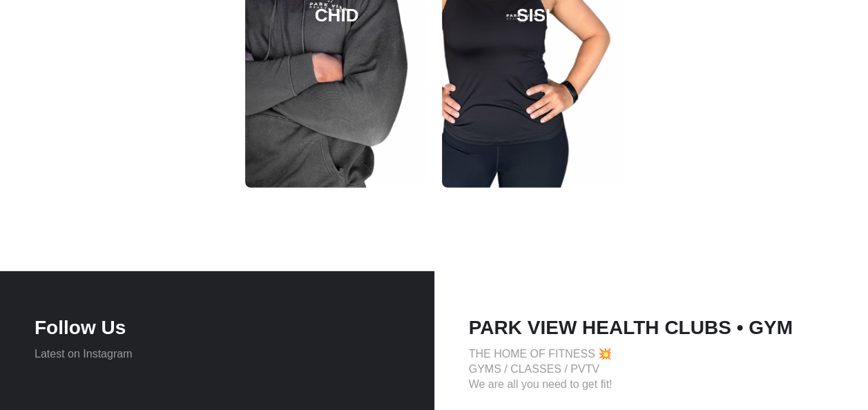 The height and width of the screenshot is (410, 868). Describe the element at coordinates (434, 253) in the screenshot. I see `p: JOIN ANY GYM & GET 100% FREE ACCESS TO PVTV -` at that location.